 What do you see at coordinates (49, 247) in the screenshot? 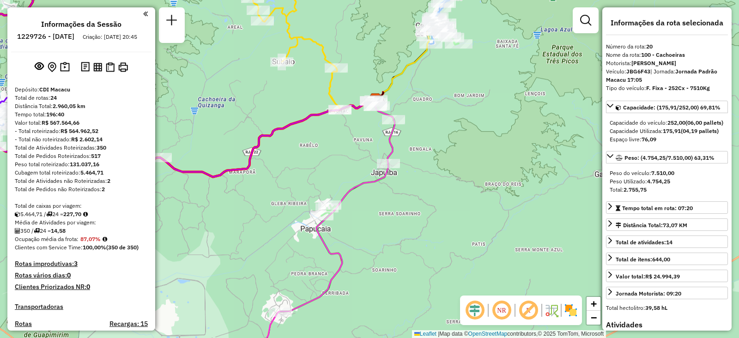
I see `span: Clientes com Service Time:` at bounding box center [49, 247].